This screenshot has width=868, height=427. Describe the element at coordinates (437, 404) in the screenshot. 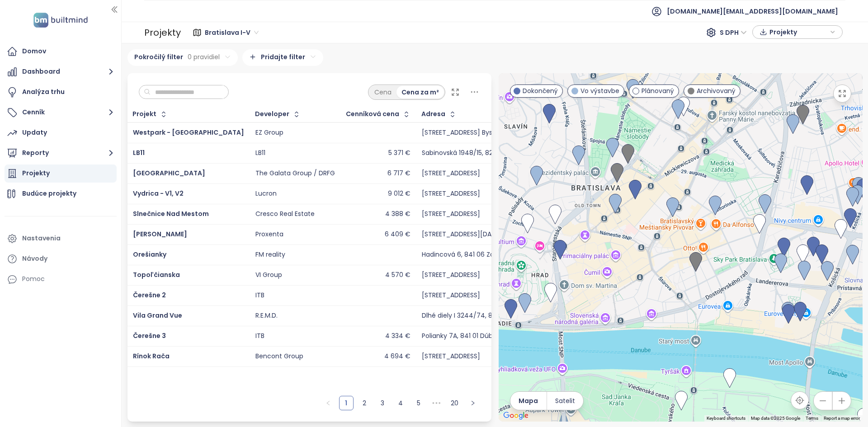

I see `li: Nasledujúcich 5 strán` at that location.